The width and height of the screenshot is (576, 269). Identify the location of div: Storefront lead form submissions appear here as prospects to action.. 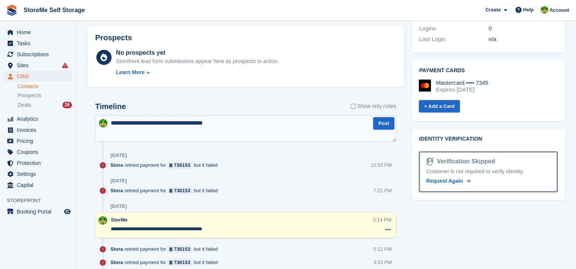
(198, 61).